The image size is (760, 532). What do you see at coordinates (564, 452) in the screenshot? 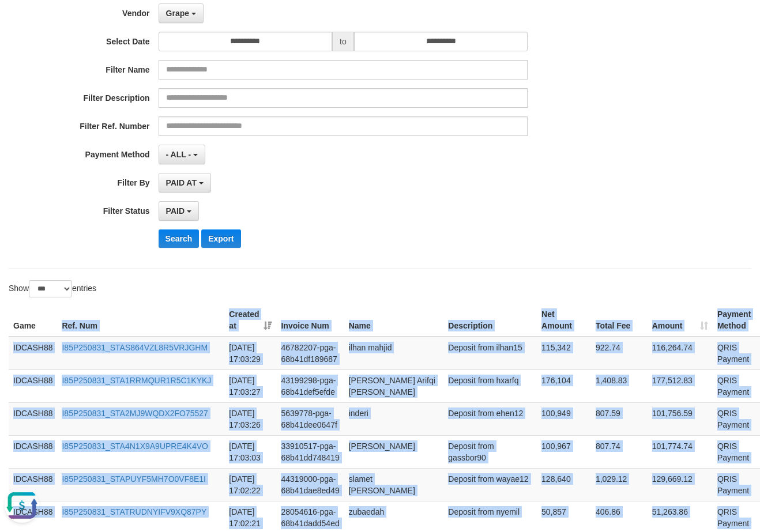
I see `td: 100,967` at bounding box center [564, 452].